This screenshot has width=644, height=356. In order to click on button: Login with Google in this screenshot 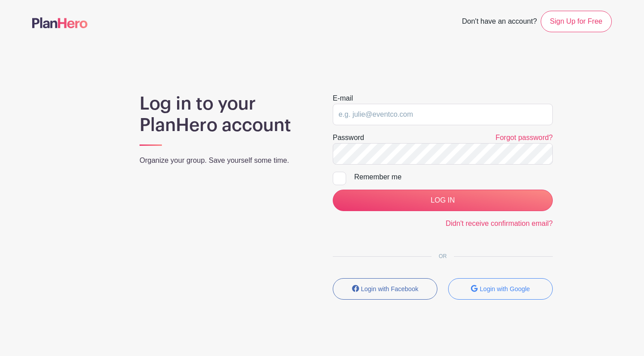, I will do `click(500, 289)`.